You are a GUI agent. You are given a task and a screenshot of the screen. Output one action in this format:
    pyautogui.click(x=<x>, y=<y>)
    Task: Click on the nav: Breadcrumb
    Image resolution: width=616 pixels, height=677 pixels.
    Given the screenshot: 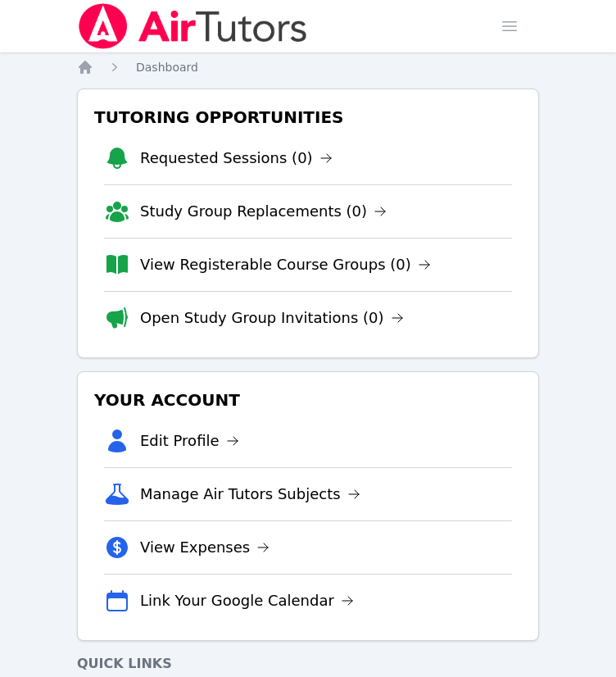 What is the action you would take?
    pyautogui.click(x=308, y=67)
    